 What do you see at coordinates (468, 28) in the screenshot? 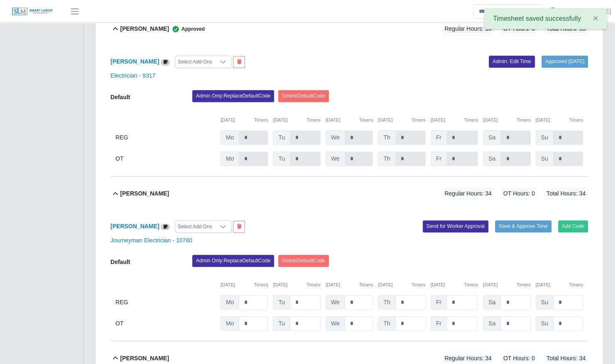
I see `span: Regular Hours: 35` at bounding box center [468, 28].